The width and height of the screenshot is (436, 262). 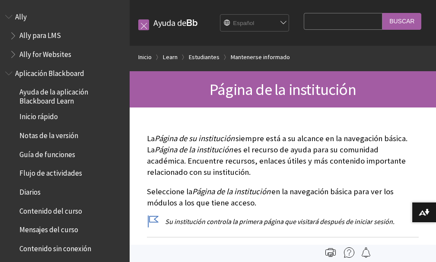 What do you see at coordinates (170, 57) in the screenshot?
I see `a: Learn` at bounding box center [170, 57].